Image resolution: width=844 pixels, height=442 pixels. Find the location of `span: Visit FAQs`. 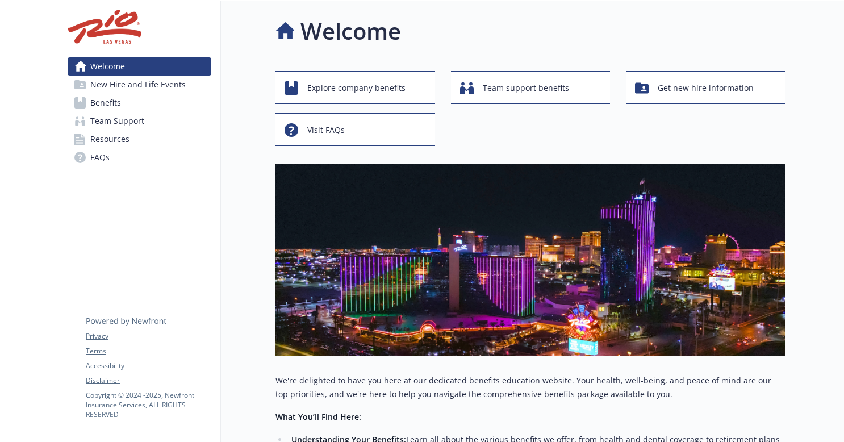

span: Visit FAQs is located at coordinates (326, 130).